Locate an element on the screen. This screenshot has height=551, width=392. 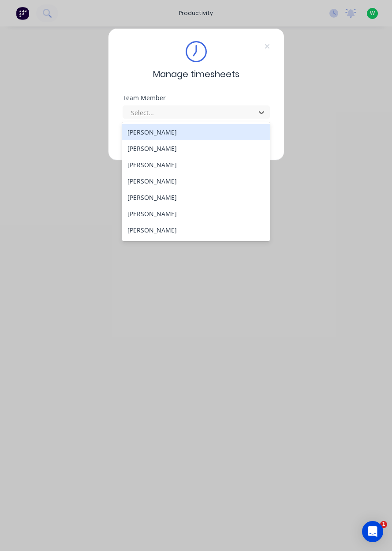
span: 1 is located at coordinates (383, 524).